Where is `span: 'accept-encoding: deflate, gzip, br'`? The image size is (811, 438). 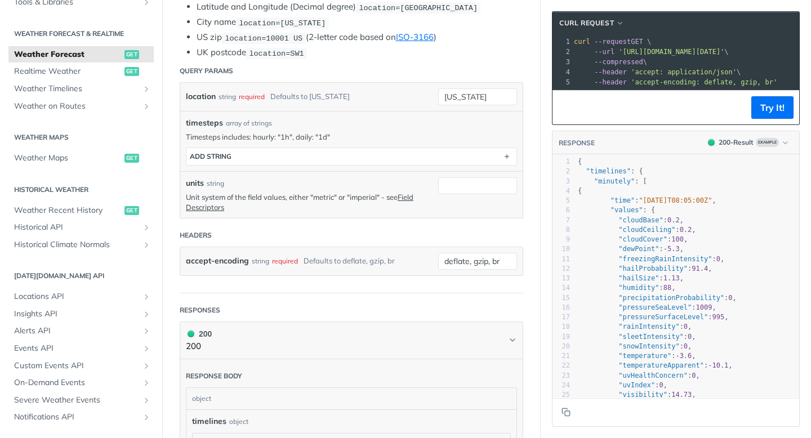
span: 'accept-encoding: deflate, gzip, br' is located at coordinates (704, 82).